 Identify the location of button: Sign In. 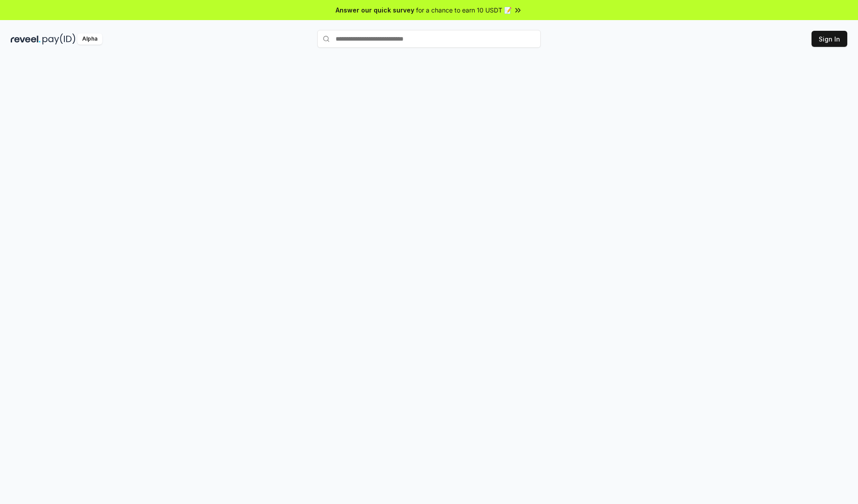
(829, 38).